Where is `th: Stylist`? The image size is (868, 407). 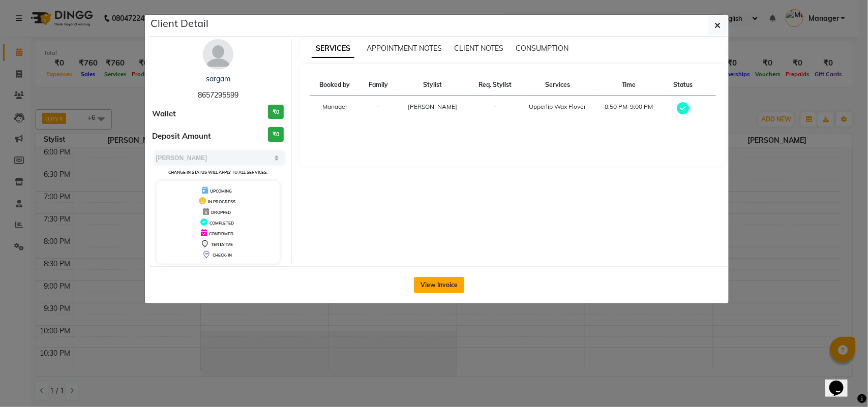
th: Stylist is located at coordinates (433, 85).